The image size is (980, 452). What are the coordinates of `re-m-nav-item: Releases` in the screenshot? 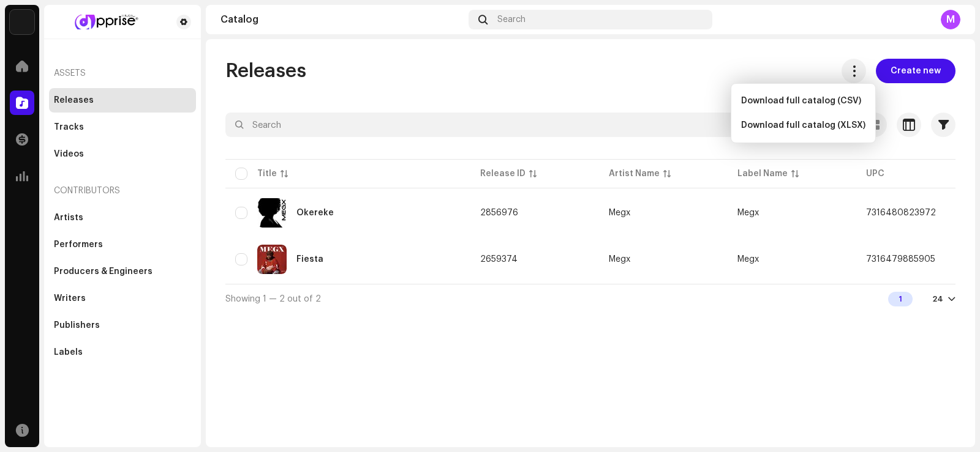 It's located at (122, 100).